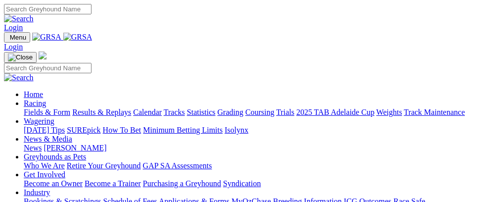 The image size is (499, 202). Describe the element at coordinates (122, 130) in the screenshot. I see `a: How To Bet` at that location.